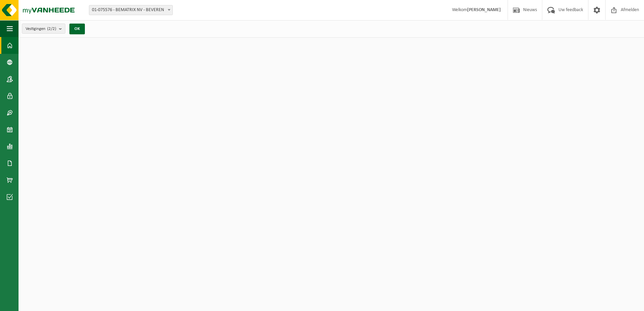  Describe the element at coordinates (77, 29) in the screenshot. I see `button: OK` at that location.